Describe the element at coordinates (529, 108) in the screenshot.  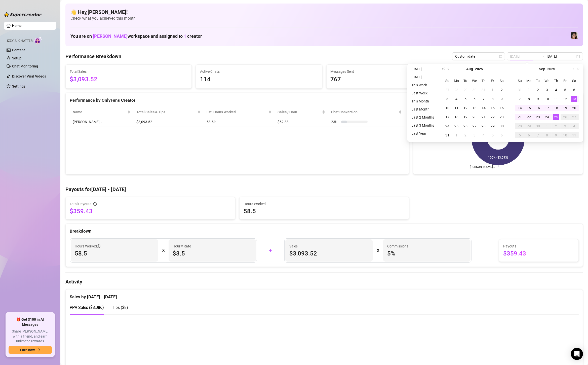
I see `td: 2025-09-15` at that location.